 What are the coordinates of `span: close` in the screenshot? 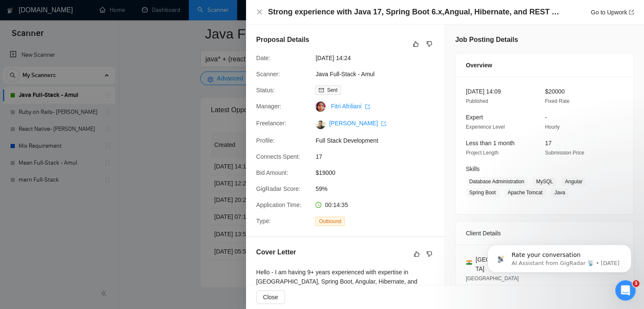 It's located at (260, 12).